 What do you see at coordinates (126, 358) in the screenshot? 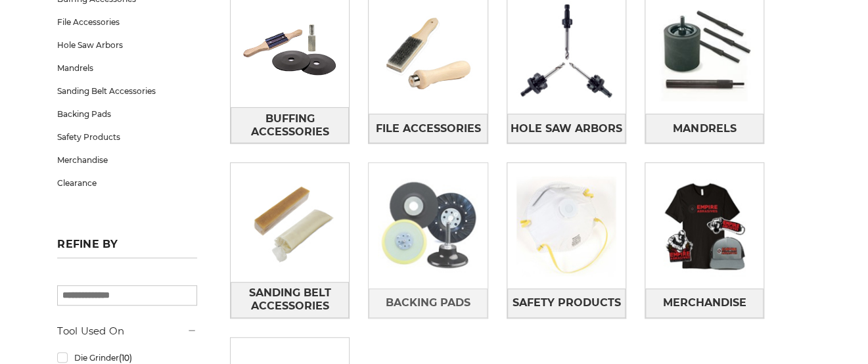
I see `span: (10)` at bounding box center [126, 358].